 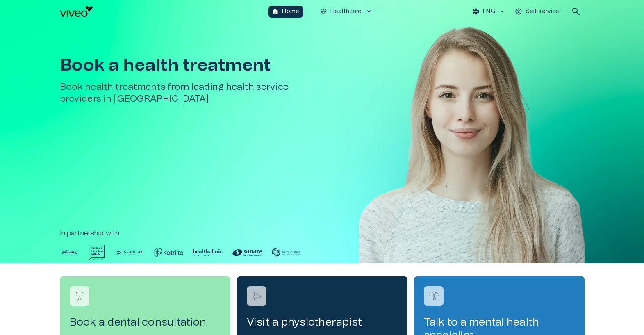 What do you see at coordinates (576, 11) in the screenshot?
I see `span: search` at bounding box center [576, 11].